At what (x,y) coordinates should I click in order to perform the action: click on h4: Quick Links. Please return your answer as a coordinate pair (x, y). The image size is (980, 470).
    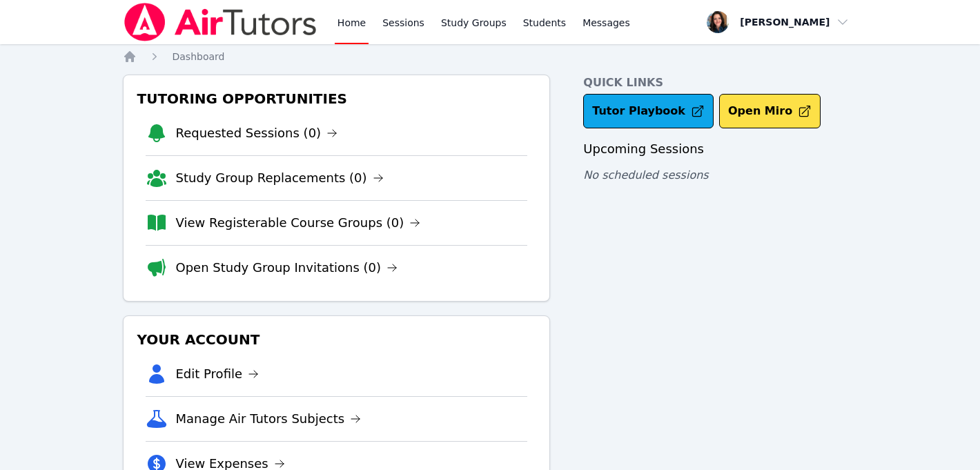
    Looking at the image, I should click on (720, 83).